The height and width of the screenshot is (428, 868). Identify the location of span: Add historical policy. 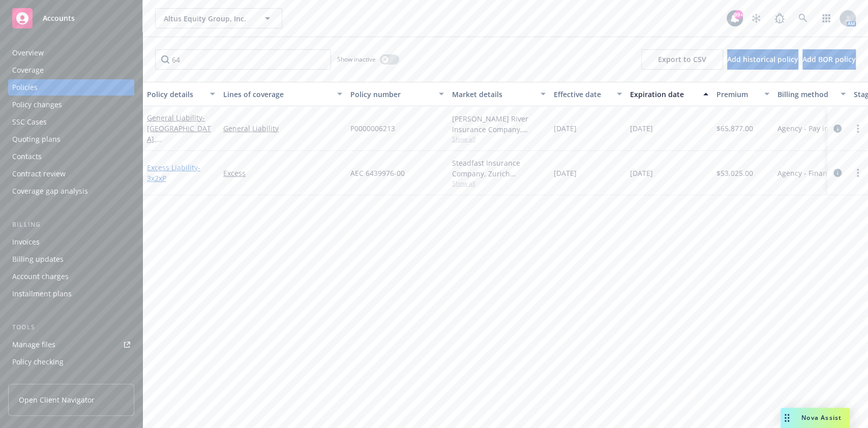
(763, 59).